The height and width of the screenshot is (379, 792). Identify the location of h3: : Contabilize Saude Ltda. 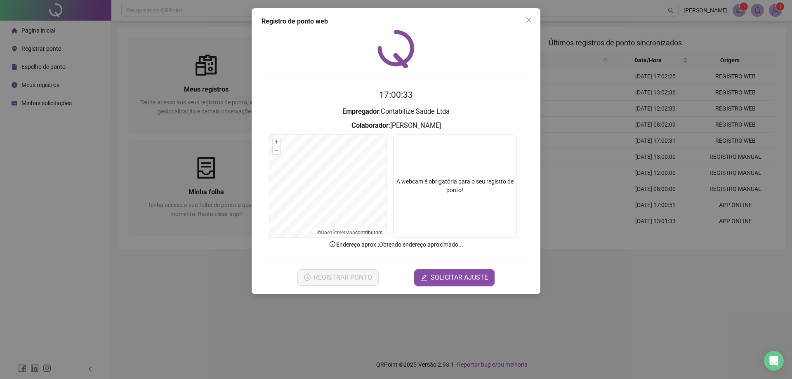
(396, 112).